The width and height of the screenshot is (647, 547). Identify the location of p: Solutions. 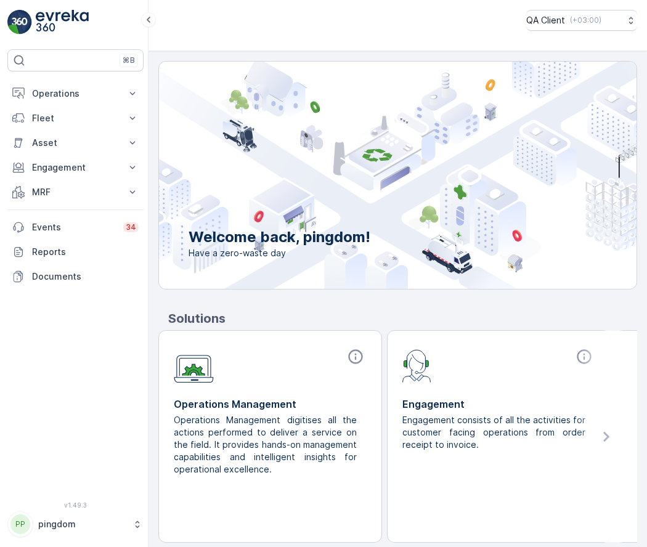
(402, 319).